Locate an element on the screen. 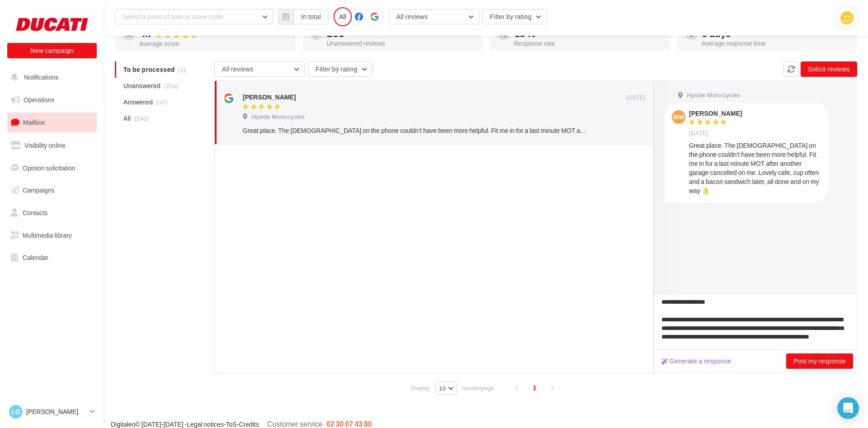 This screenshot has height=428, width=868. span: Calendar is located at coordinates (35, 257).